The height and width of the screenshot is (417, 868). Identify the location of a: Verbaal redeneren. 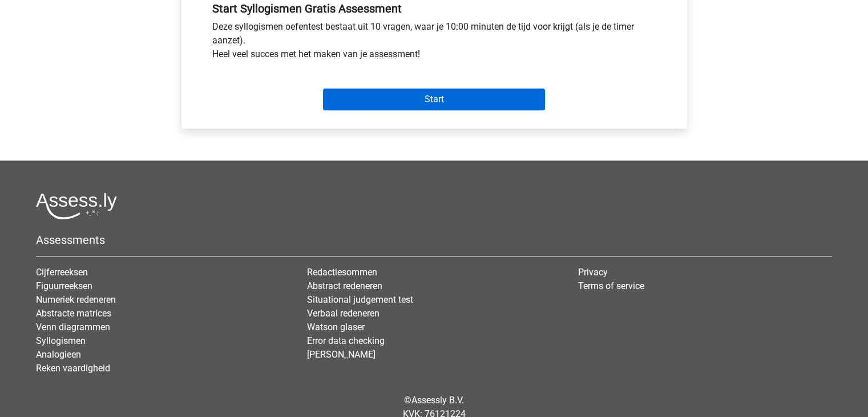
(343, 313).